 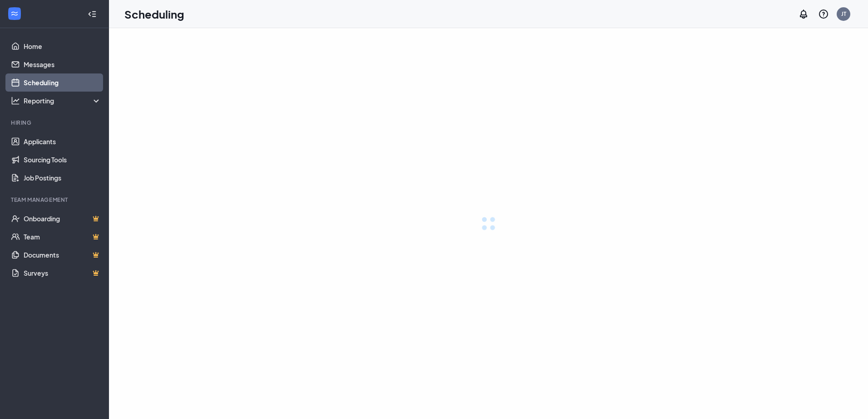 What do you see at coordinates (155, 14) in the screenshot?
I see `h1: Scheduling` at bounding box center [155, 14].